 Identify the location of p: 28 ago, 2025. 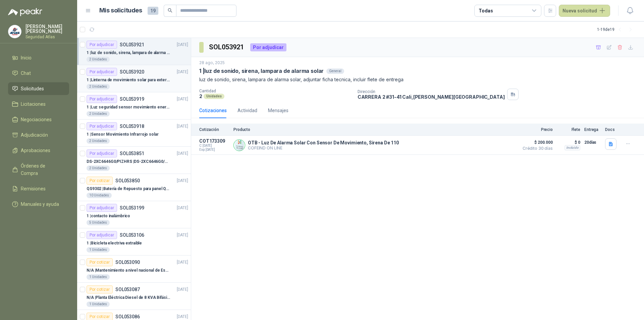
(212, 63).